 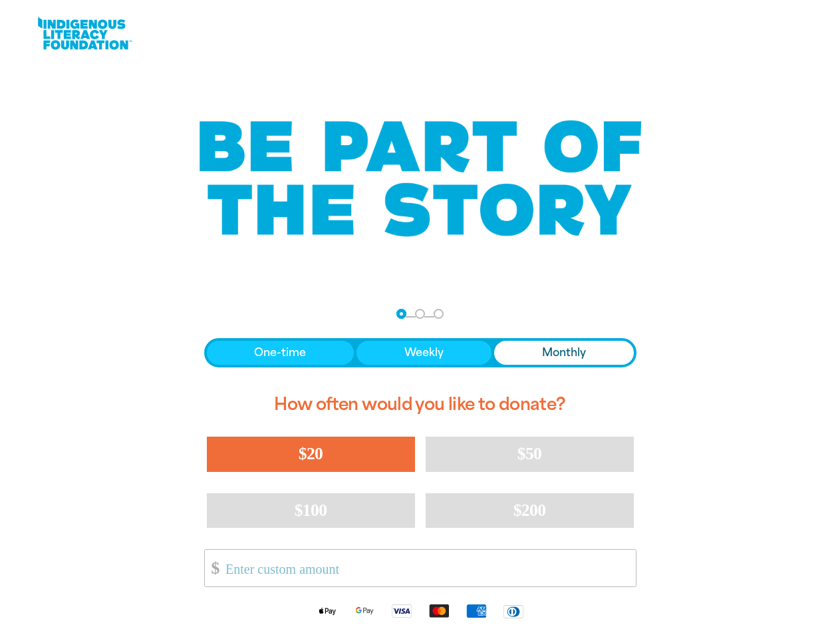 I want to click on img: Diners Club logo, so click(x=513, y=611).